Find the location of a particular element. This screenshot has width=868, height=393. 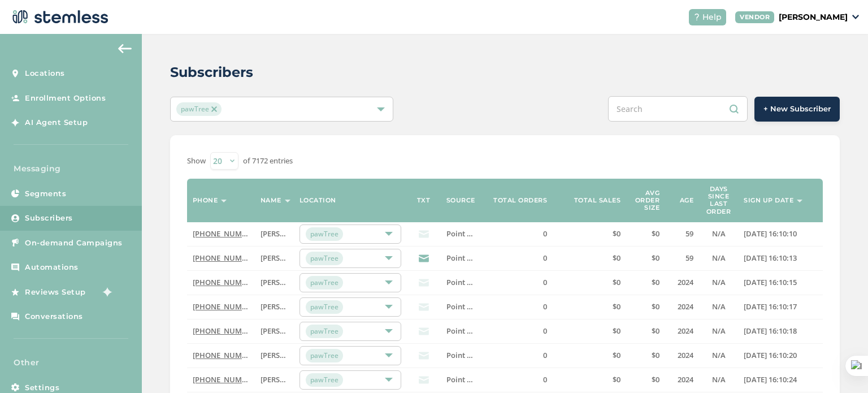

label: Avg order size is located at coordinates (645, 200).